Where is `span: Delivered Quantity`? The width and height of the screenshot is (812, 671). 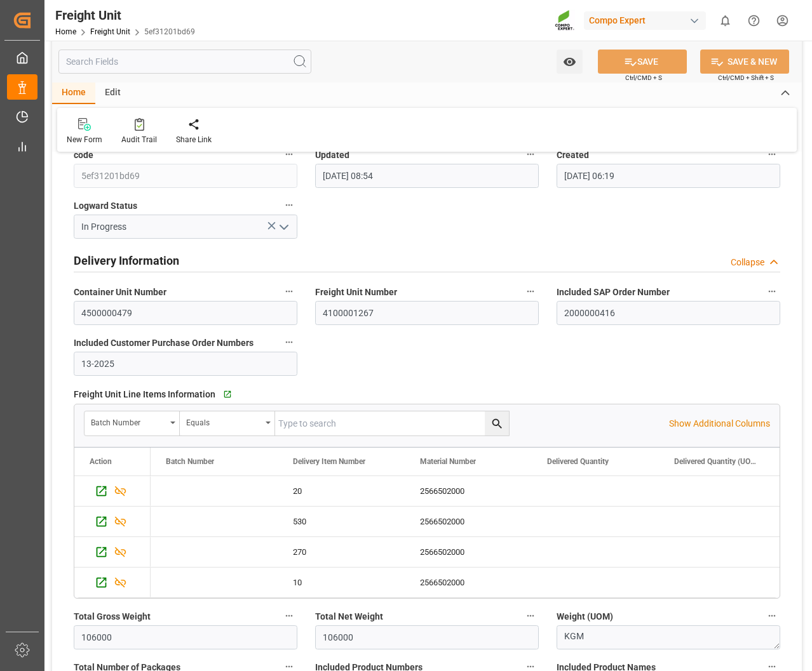
span: Delivered Quantity is located at coordinates (578, 462).